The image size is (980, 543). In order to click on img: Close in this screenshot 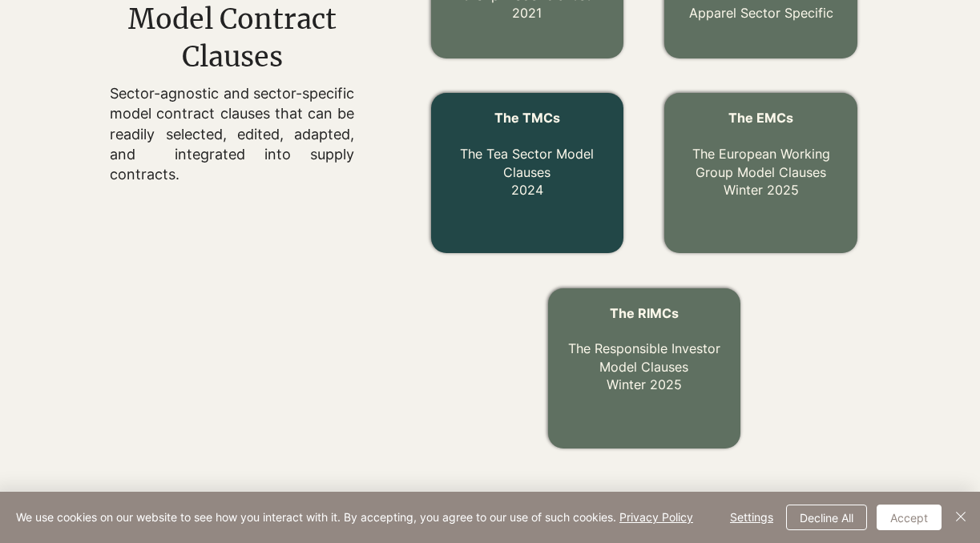, I will do `click(961, 517)`.